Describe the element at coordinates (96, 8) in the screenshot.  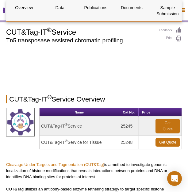
I see `a: Publications` at that location.